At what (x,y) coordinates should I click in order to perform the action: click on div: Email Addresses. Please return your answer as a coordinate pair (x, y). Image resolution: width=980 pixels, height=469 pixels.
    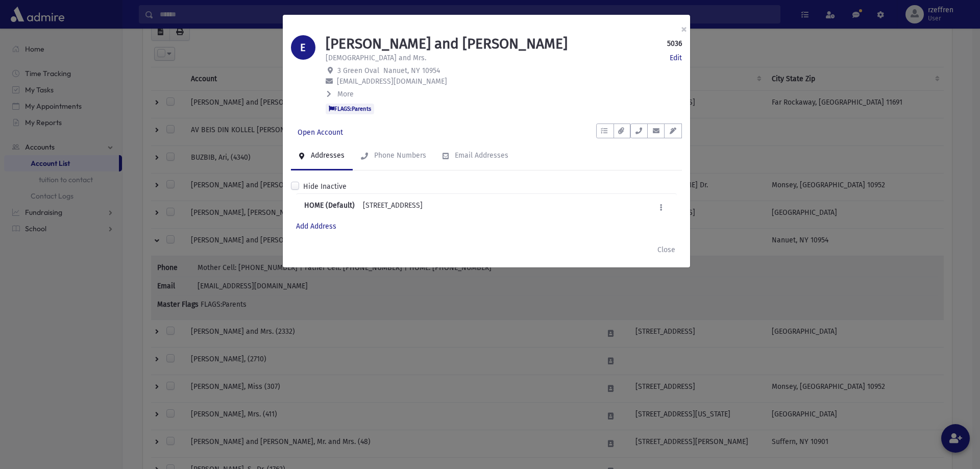
    Looking at the image, I should click on (481, 155).